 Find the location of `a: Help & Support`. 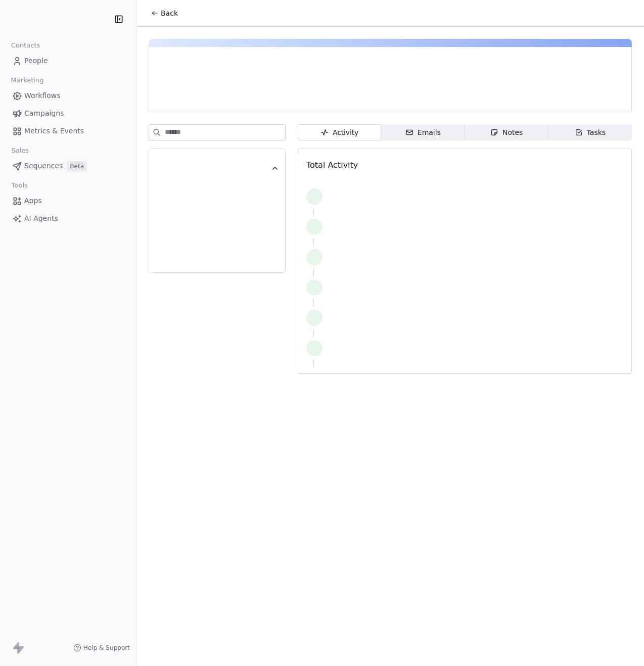

a: Help & Support is located at coordinates (102, 648).